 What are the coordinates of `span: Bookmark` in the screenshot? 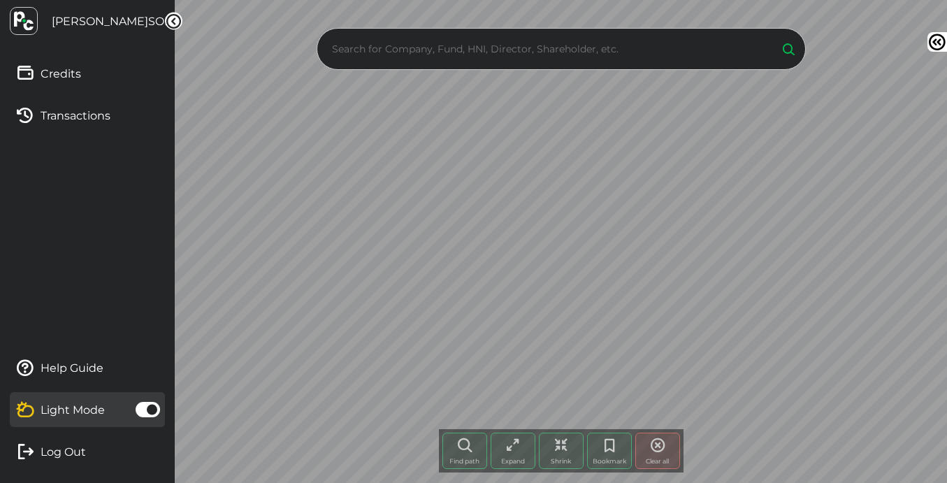 It's located at (609, 460).